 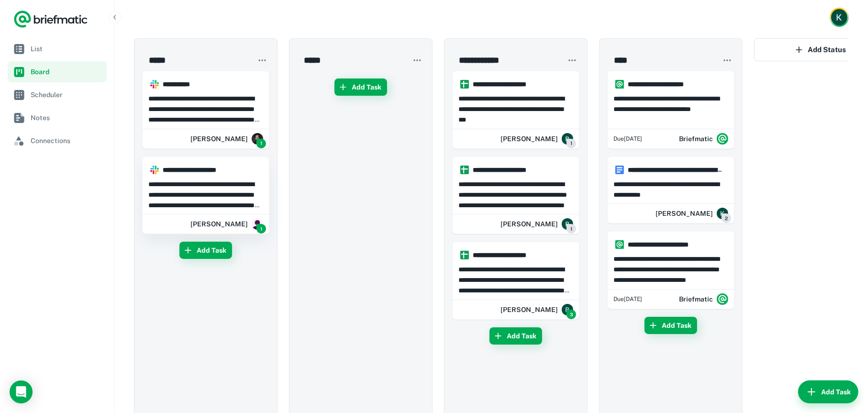 I want to click on span: Notes, so click(x=67, y=118).